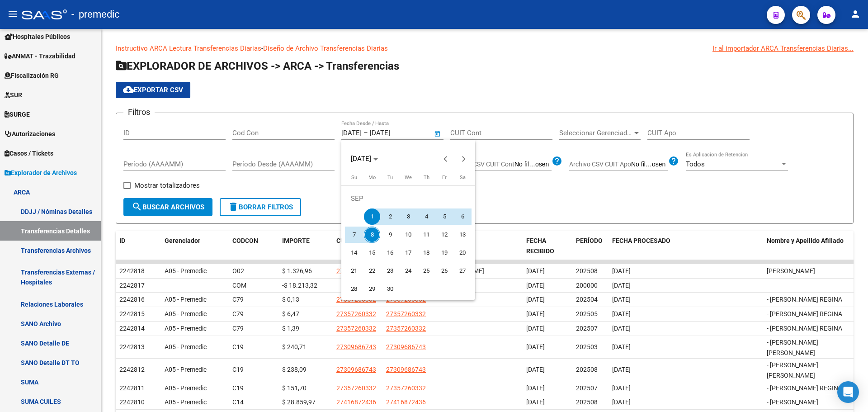 This screenshot has width=868, height=412. I want to click on button: September 21, 2025, so click(354, 271).